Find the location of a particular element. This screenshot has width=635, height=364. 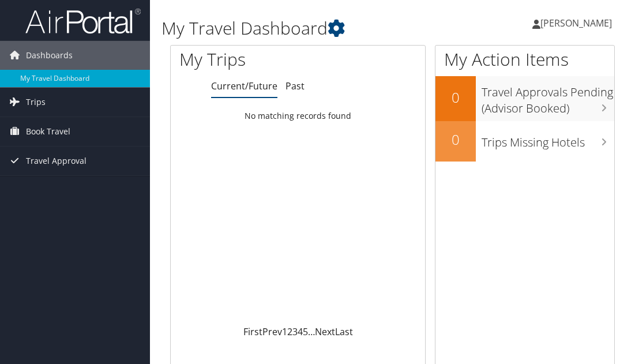

a: 3 is located at coordinates (295, 331).